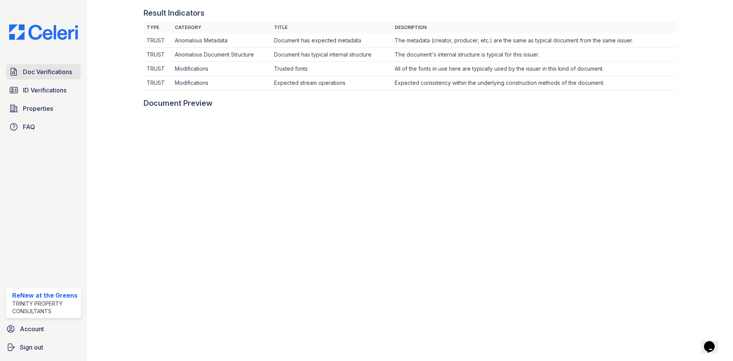 The width and height of the screenshot is (733, 361). Describe the element at coordinates (44, 347) in the screenshot. I see `button: Sign out` at that location.